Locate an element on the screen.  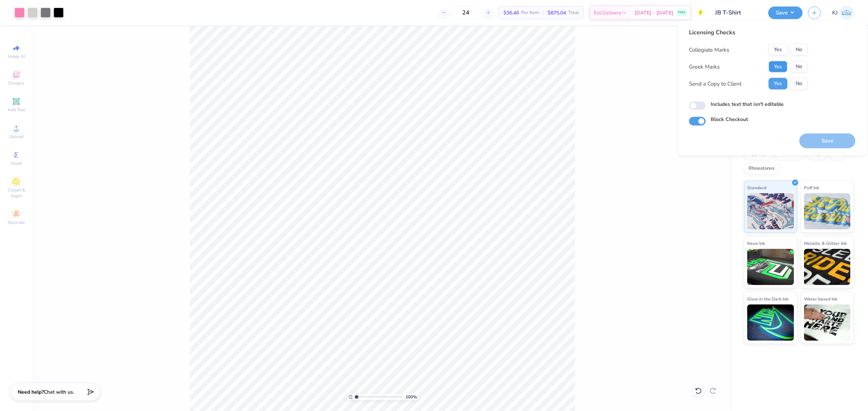
span: Total is located at coordinates (573, 12).